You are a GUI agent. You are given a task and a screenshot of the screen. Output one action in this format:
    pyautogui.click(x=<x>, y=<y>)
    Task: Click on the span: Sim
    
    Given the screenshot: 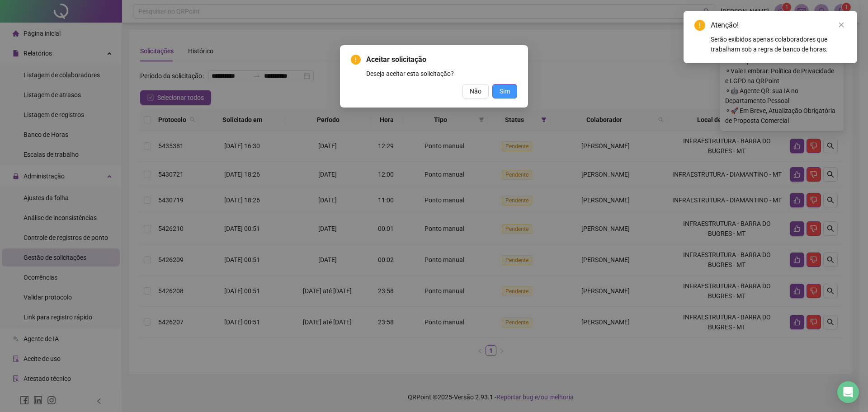 What is the action you would take?
    pyautogui.click(x=505, y=92)
    